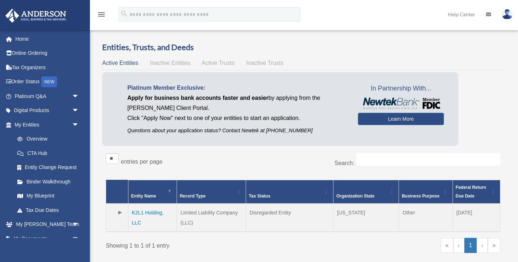  I want to click on a: My Documentsarrow_drop_down, so click(47, 238).